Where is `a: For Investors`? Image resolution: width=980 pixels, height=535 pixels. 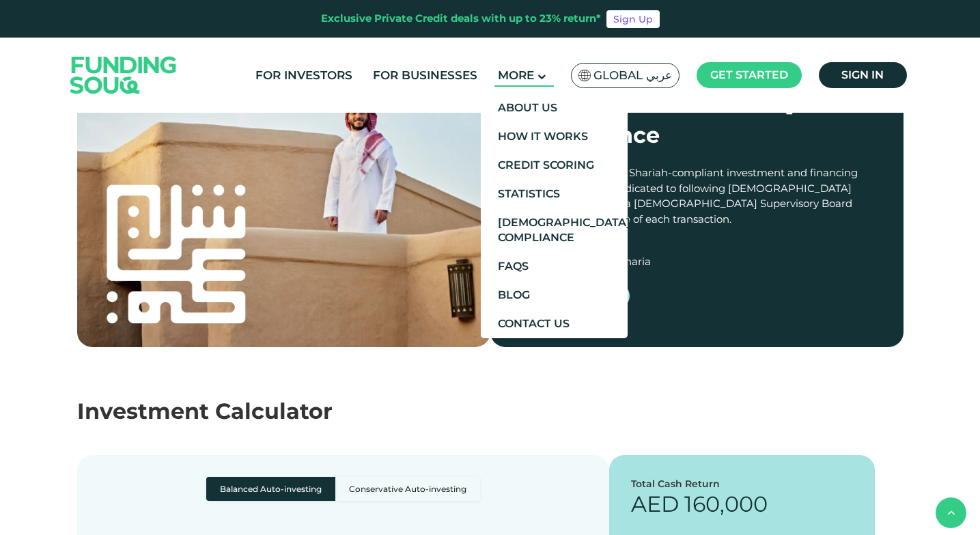 a: For Investors is located at coordinates (304, 75).